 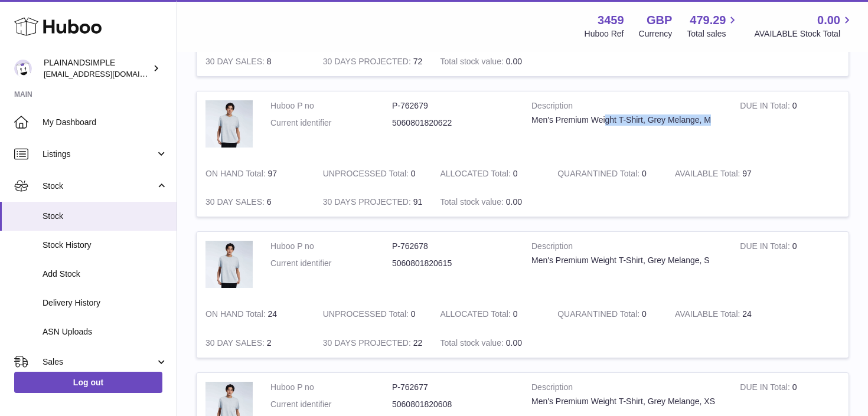 What do you see at coordinates (655, 34) in the screenshot?
I see `div: Currency` at bounding box center [655, 34].